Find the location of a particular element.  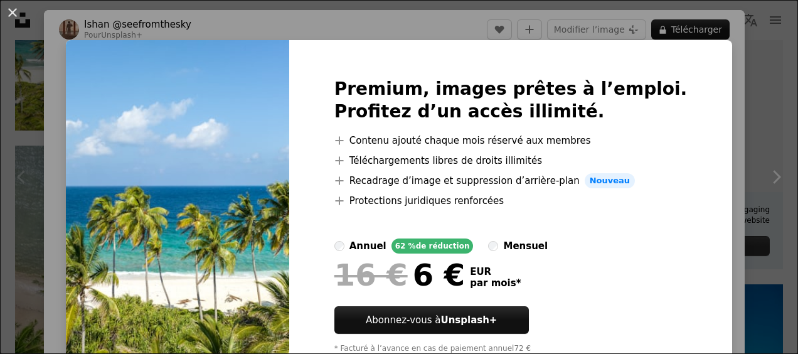

div: mensuel is located at coordinates (525, 246).